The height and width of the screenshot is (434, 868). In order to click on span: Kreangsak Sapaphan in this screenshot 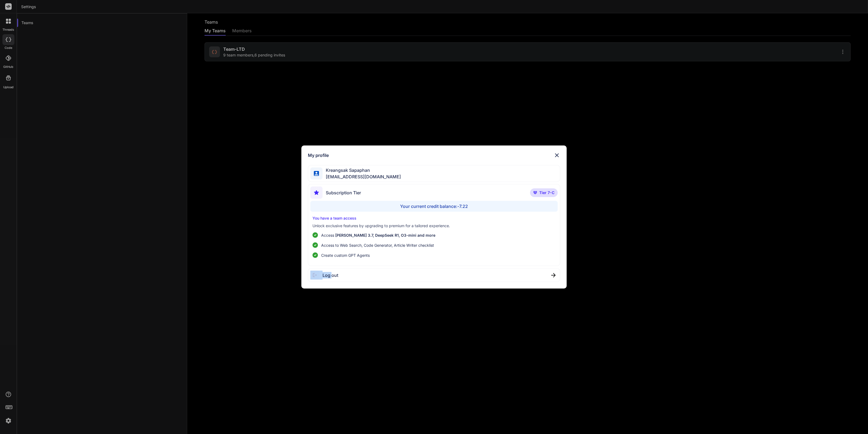, I will do `click(362, 170)`.